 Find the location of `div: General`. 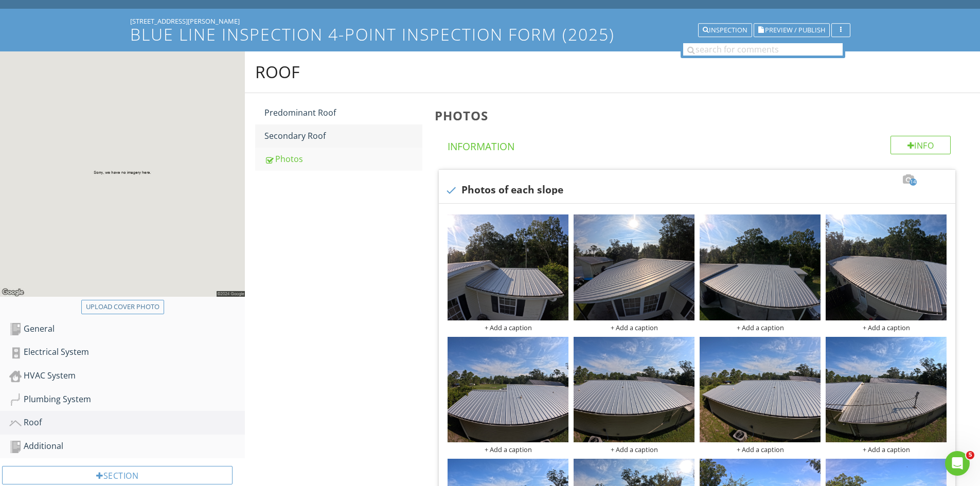

div: General is located at coordinates (127, 329).